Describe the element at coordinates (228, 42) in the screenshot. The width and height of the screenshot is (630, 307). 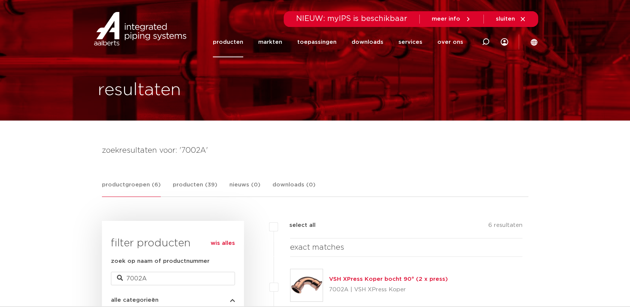
I see `a: producten` at that location.